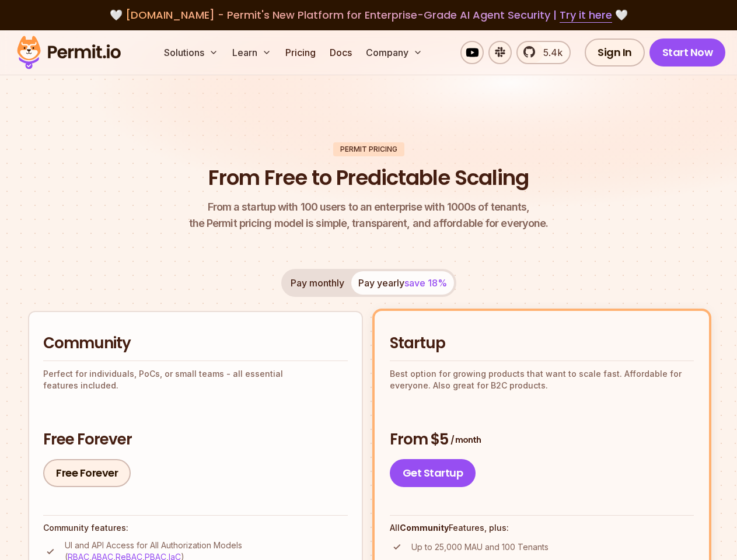 This screenshot has height=560, width=737. What do you see at coordinates (368, 149) in the screenshot?
I see `div: Permit Pricing` at bounding box center [368, 149].